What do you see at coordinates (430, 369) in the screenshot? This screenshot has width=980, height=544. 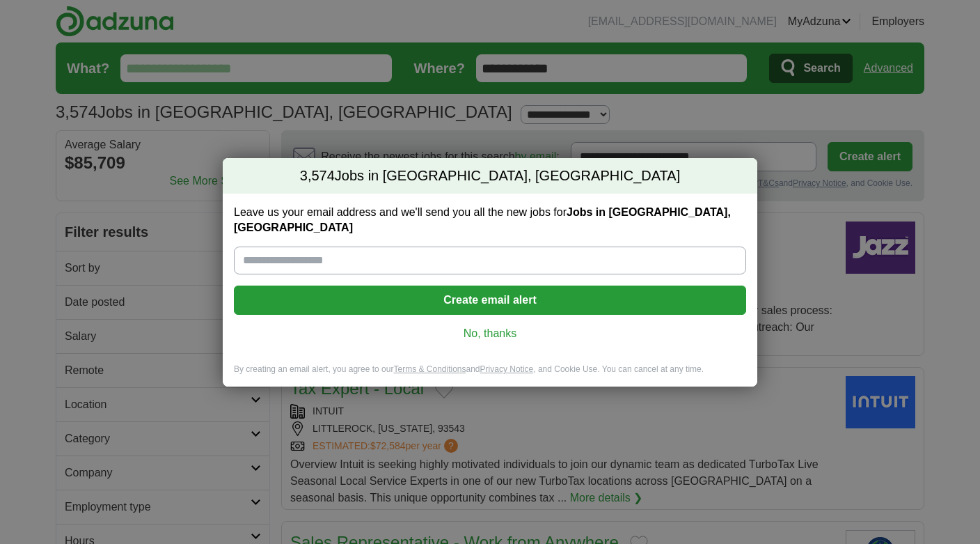 I see `a: Terms & Conditions` at bounding box center [430, 369].